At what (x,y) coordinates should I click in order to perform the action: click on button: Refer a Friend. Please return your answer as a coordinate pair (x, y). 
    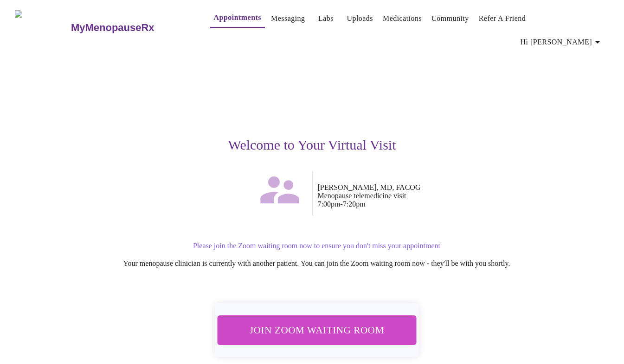
    Looking at the image, I should click on (502, 19).